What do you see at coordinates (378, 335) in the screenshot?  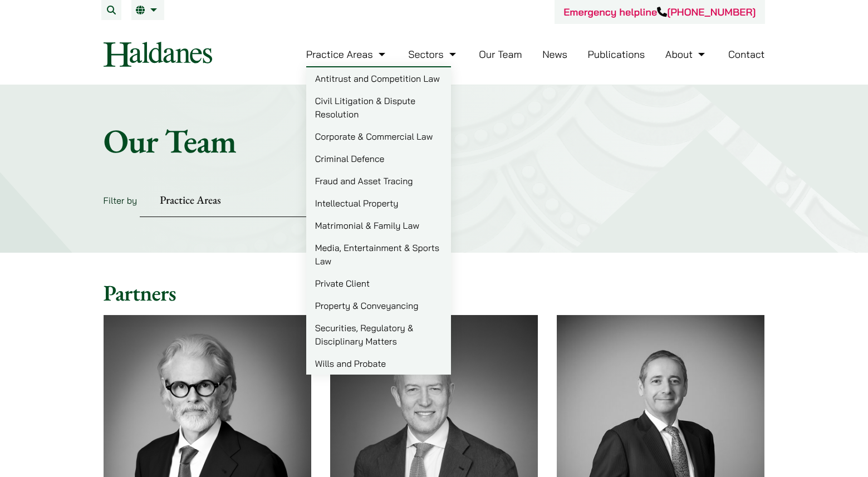 I see `a: Securities, Regulatory & Disciplinary Matters` at bounding box center [378, 335].